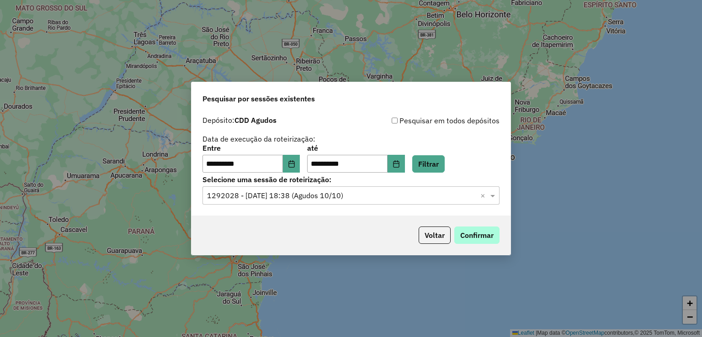 The height and width of the screenshot is (337, 702). Describe the element at coordinates (251, 148) in the screenshot. I see `label: Entre` at that location.